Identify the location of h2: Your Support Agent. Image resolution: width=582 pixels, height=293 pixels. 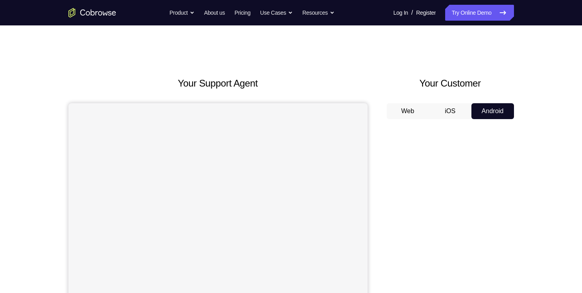
(218, 84).